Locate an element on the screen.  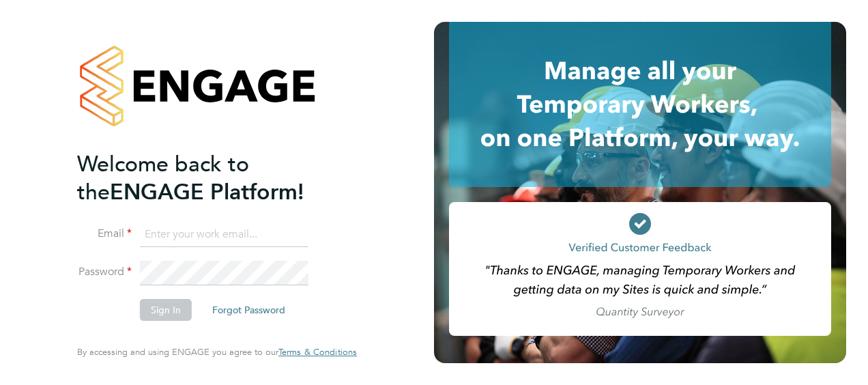
span: Terms & Conditions is located at coordinates (317, 351).